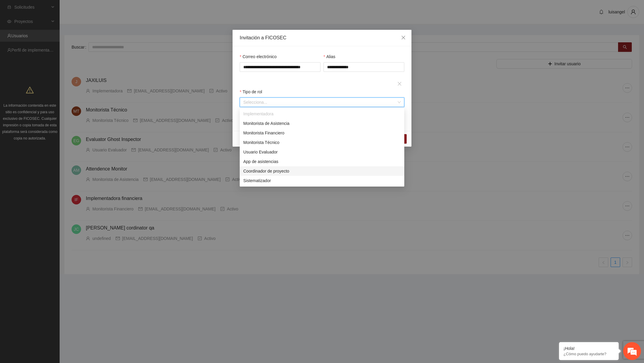  Describe the element at coordinates (322, 142) in the screenshot. I see `div: Monitorista Técnico` at that location.